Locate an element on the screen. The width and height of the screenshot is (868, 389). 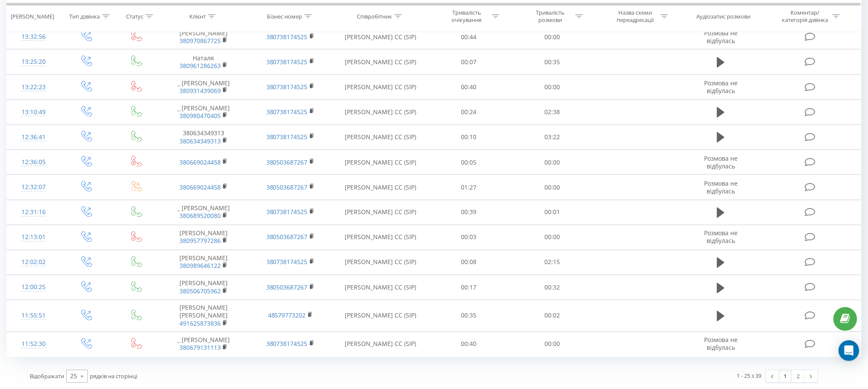
td: 380634349313 is located at coordinates (203, 137).